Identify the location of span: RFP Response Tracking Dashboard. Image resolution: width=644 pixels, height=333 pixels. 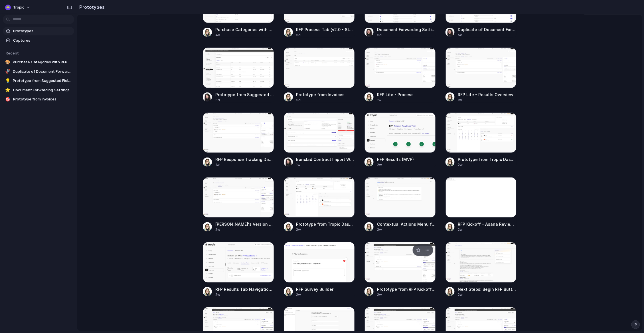
(245, 159).